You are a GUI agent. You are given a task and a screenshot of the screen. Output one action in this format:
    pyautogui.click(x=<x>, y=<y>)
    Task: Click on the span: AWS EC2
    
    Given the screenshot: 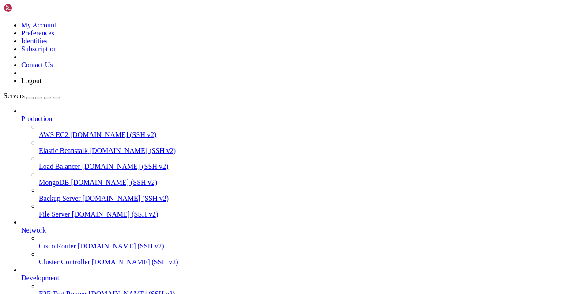 What is the action you would take?
    pyautogui.click(x=53, y=134)
    